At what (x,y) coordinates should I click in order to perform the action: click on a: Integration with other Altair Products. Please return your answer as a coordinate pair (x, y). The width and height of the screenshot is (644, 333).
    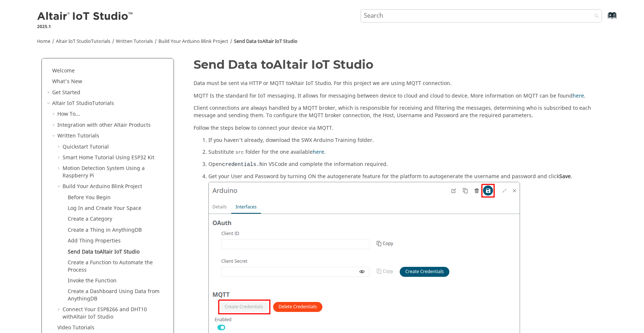
    Looking at the image, I should click on (104, 125).